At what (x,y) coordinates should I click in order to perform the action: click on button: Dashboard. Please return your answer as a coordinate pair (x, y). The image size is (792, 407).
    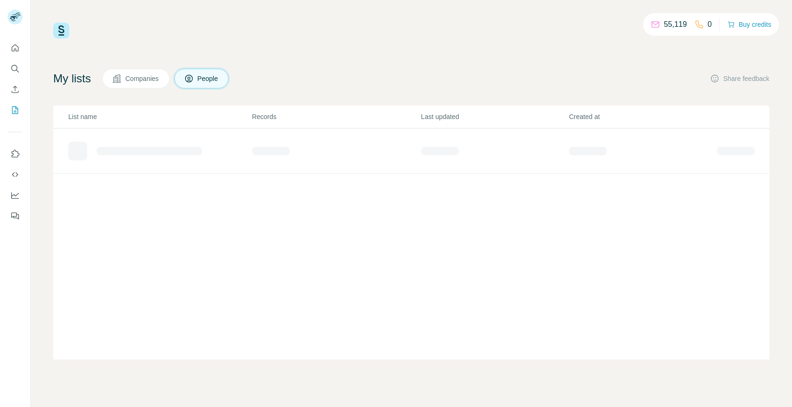
    Looking at the image, I should click on (15, 195).